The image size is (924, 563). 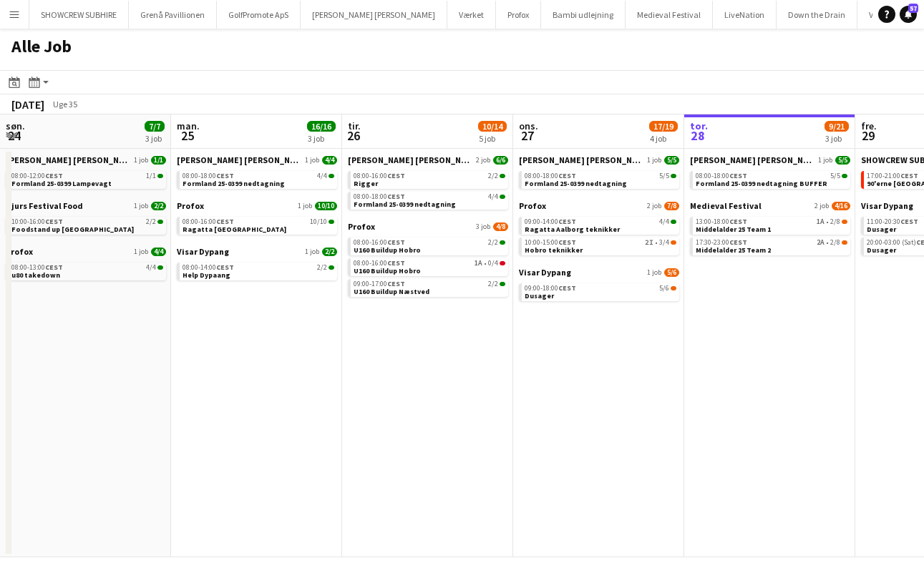 What do you see at coordinates (599, 272) in the screenshot?
I see `a: Visar Dypang1 job5/6` at bounding box center [599, 272].